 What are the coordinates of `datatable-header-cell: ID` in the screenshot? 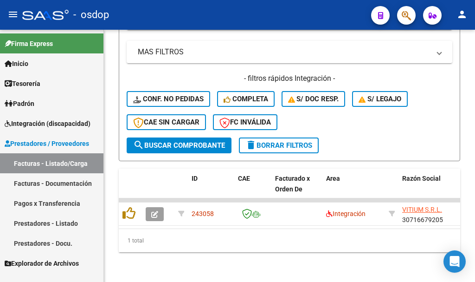 It's located at (211, 189).